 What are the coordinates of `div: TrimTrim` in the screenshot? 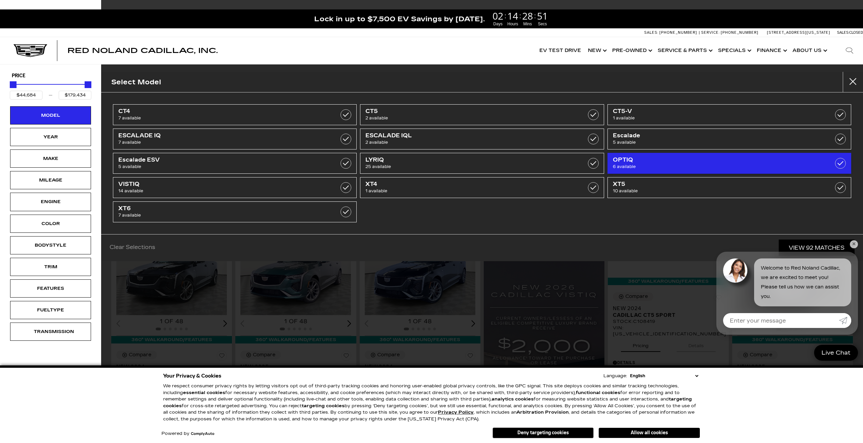 It's located at (51, 267).